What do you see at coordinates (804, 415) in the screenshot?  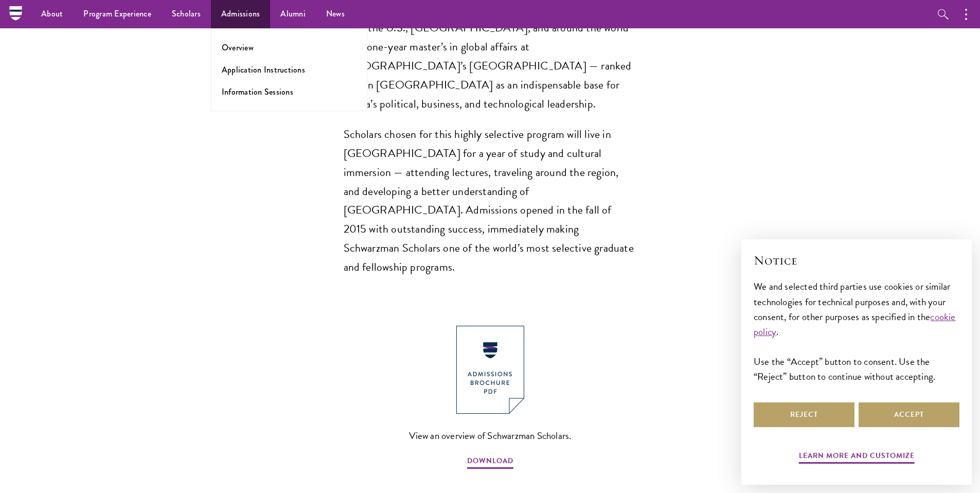 I see `button: Reject` at bounding box center [804, 415].